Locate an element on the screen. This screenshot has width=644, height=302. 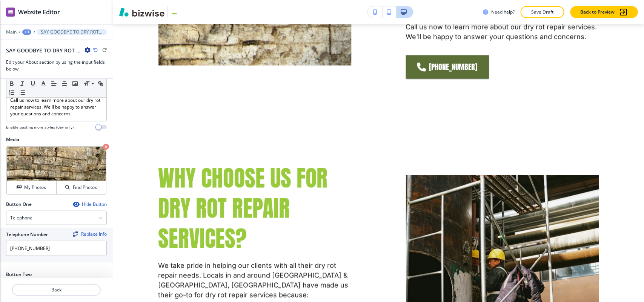
h3: Need help? is located at coordinates (503, 12).